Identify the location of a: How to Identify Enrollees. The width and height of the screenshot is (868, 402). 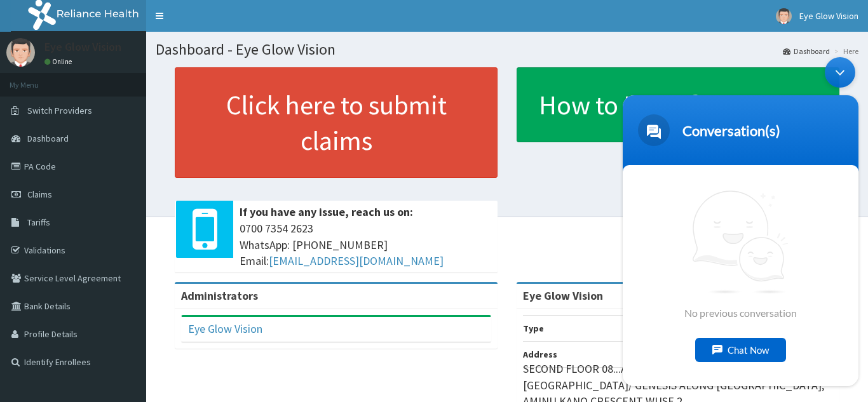
(678, 105).